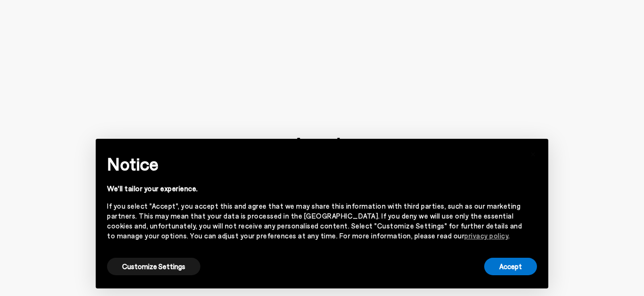 This screenshot has height=296, width=644. Describe the element at coordinates (314, 188) in the screenshot. I see `div: We'll tailor your experience.` at that location.